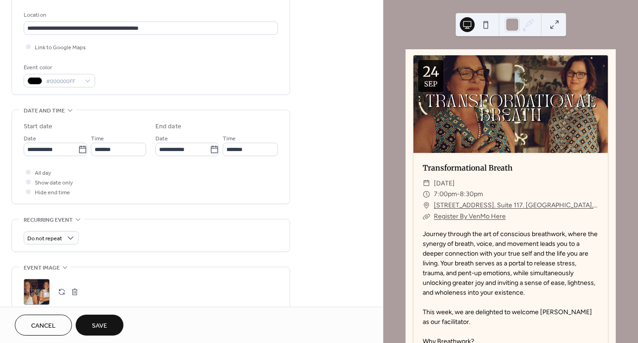 The height and width of the screenshot is (343, 638). Describe the element at coordinates (431, 71) in the screenshot. I see `div: 24` at that location.